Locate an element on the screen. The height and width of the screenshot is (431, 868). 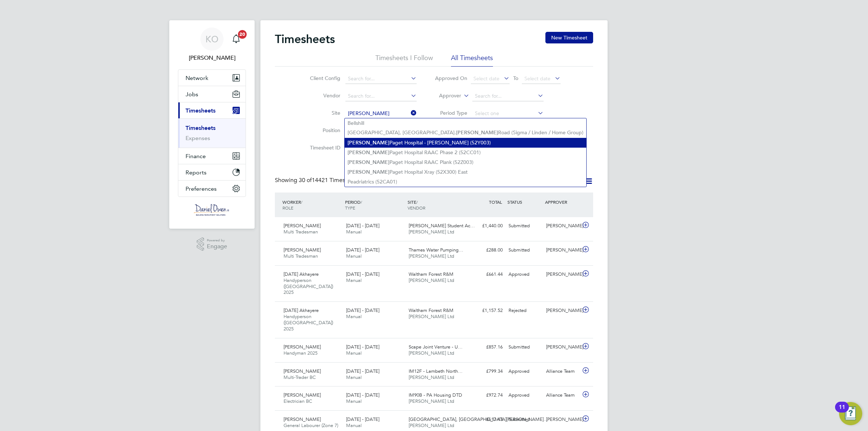
button: Jobs is located at coordinates (212, 94).